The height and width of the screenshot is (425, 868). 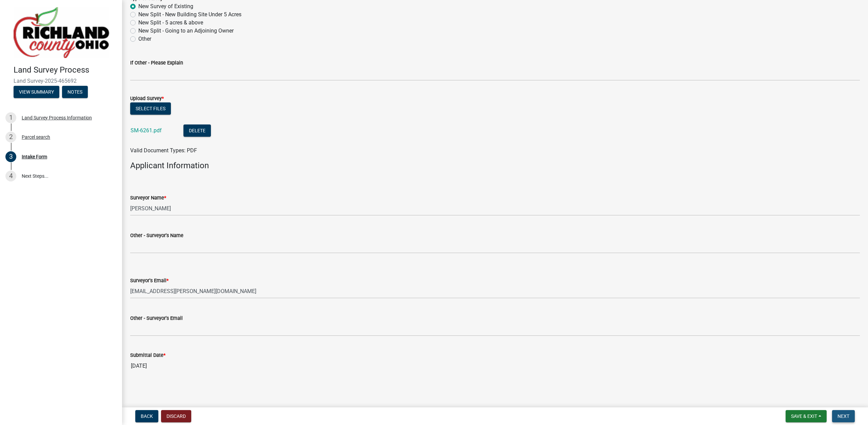 What do you see at coordinates (37, 92) in the screenshot?
I see `wm-modal-confirm: Summary` at bounding box center [37, 92].